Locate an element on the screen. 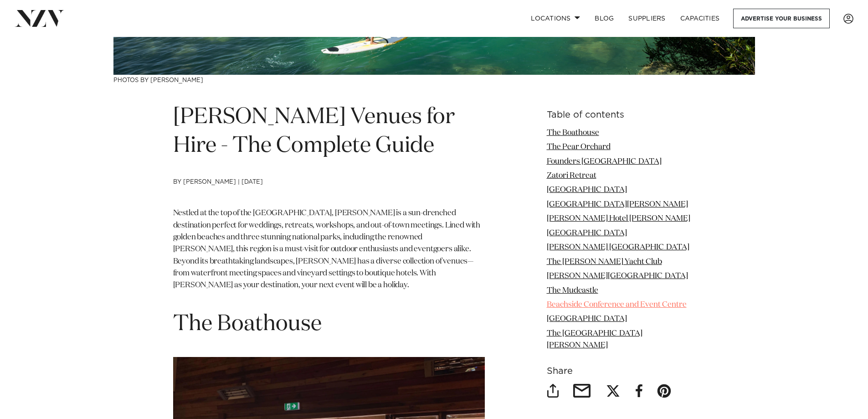 The height and width of the screenshot is (419, 868). a: Advertise your business is located at coordinates (781, 19).